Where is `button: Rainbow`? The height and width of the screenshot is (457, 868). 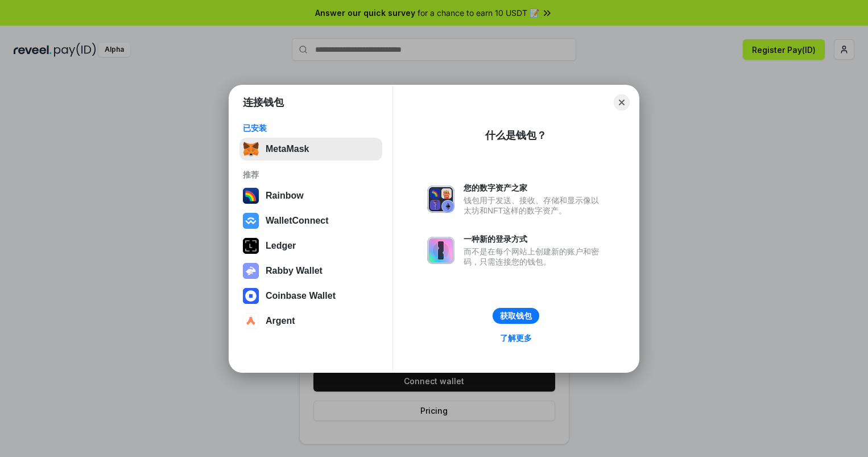
button: Rainbow is located at coordinates (311, 196).